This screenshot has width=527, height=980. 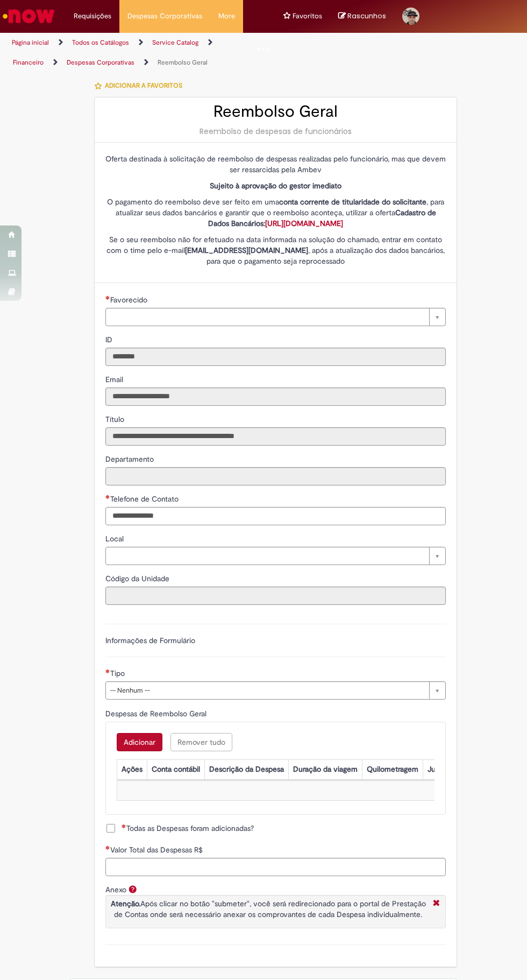 What do you see at coordinates (132, 769) in the screenshot?
I see `th: Ações` at bounding box center [132, 769].